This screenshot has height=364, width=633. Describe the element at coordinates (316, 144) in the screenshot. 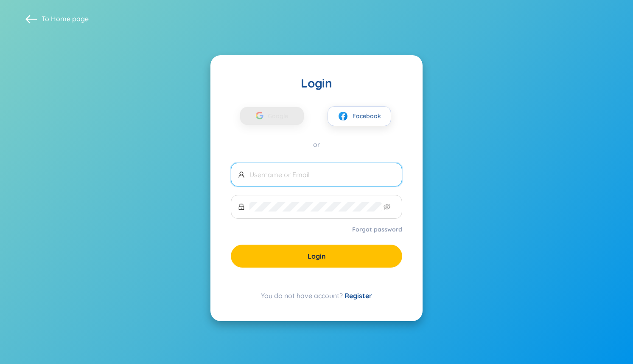

I see `div: or` at that location.